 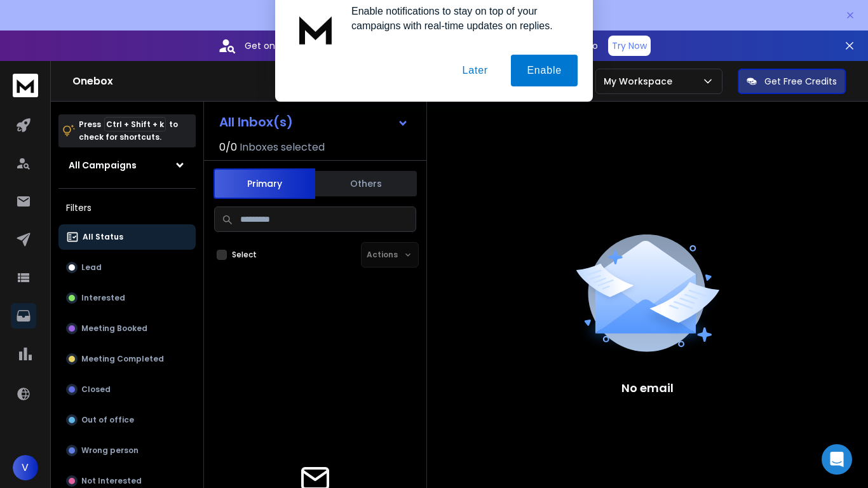 What do you see at coordinates (115, 328) in the screenshot?
I see `p: Meeting Booked` at bounding box center [115, 328].